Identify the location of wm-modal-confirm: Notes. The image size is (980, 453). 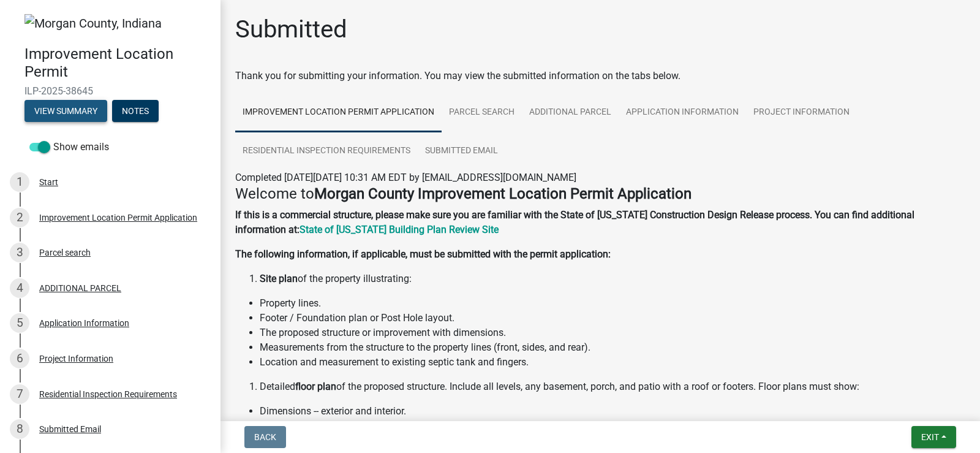
(135, 112).